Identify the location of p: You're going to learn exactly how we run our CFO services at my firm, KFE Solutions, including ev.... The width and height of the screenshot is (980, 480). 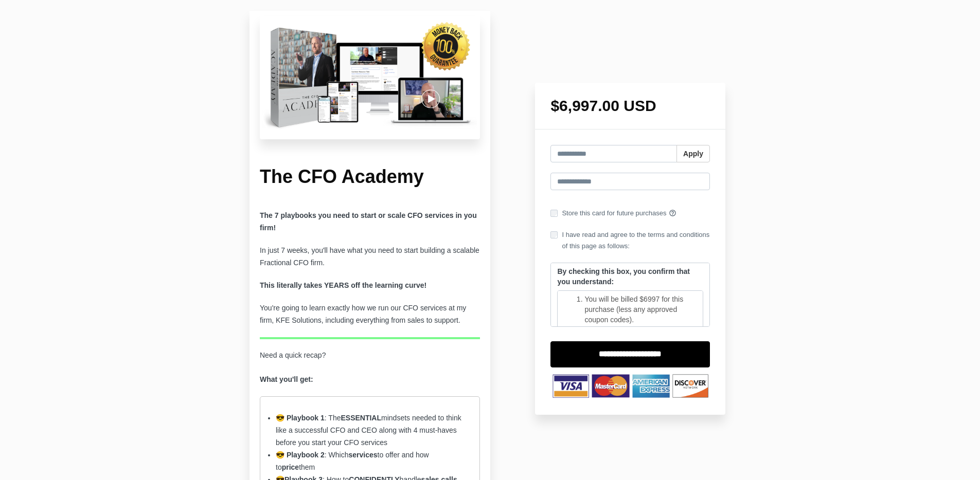
(369, 314).